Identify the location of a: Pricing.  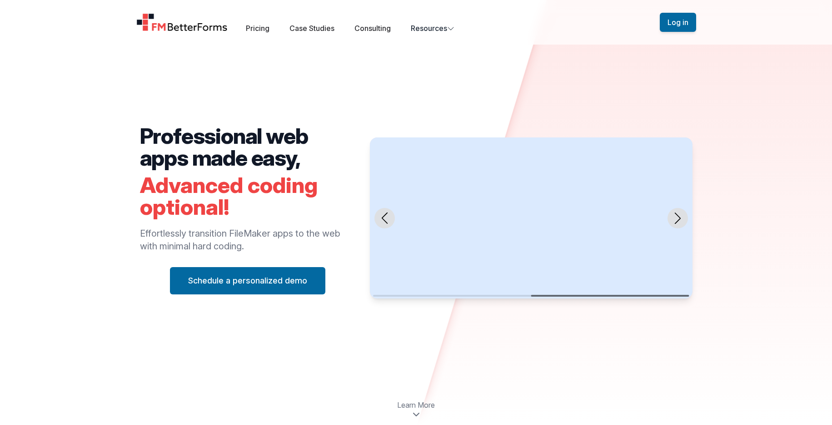
(258, 28).